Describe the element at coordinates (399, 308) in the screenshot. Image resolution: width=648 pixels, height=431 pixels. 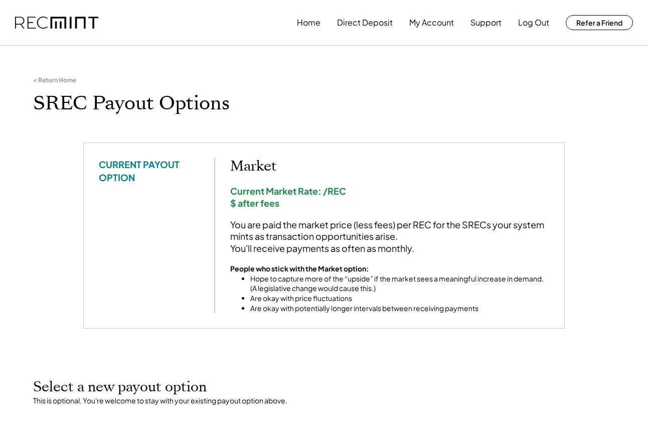
I see `li: Are okay with potentially longer intervals between receiving payments` at that location.